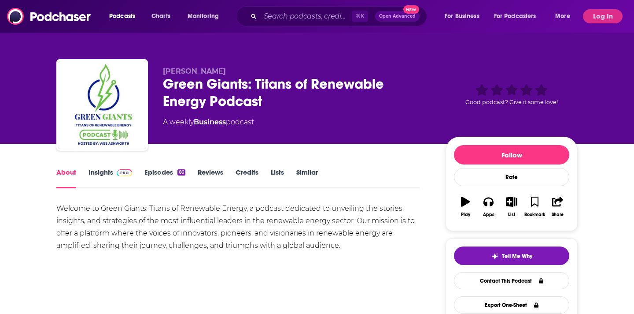  Describe the element at coordinates (535, 215) in the screenshot. I see `div: Bookmark` at that location.